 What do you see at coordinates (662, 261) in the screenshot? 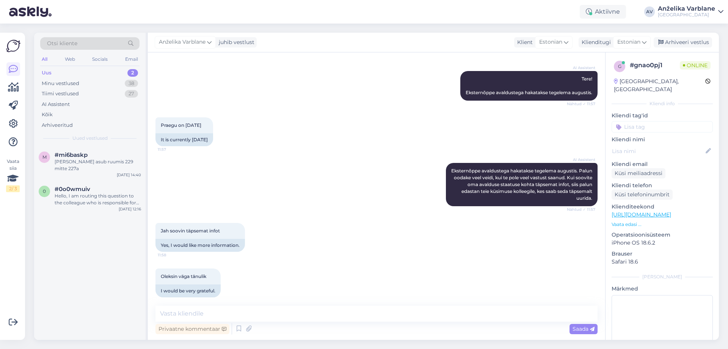
I see `p: Safari 18.6` at bounding box center [662, 261].